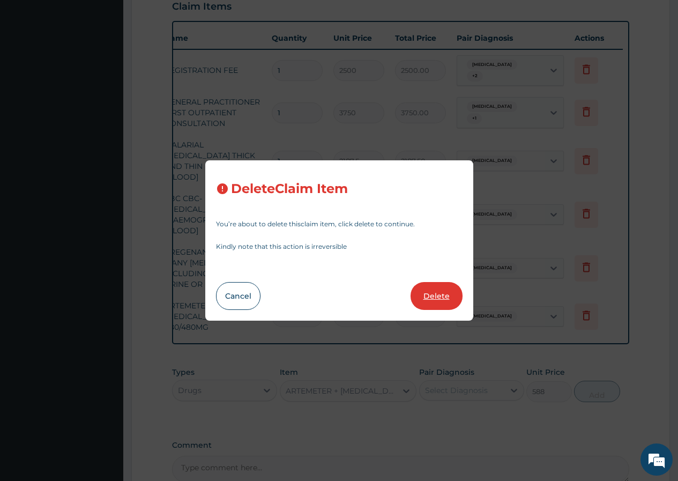 The image size is (678, 481). I want to click on button: Cancel, so click(238, 296).